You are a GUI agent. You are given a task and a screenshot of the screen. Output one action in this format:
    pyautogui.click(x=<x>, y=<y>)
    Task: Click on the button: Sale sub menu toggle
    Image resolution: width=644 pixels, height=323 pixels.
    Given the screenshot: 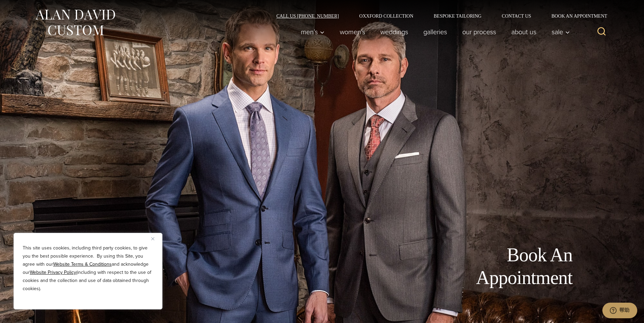 What is the action you would take?
    pyautogui.click(x=559, y=32)
    